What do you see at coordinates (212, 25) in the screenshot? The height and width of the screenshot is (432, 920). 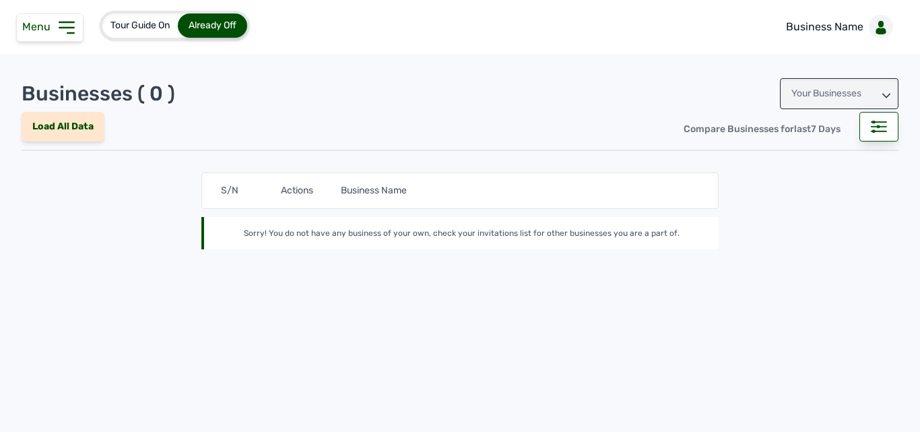 I see `span: Already Off` at bounding box center [212, 25].